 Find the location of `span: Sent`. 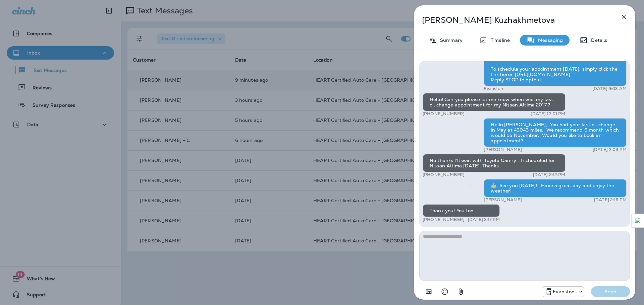

span: Sent is located at coordinates (472, 185).